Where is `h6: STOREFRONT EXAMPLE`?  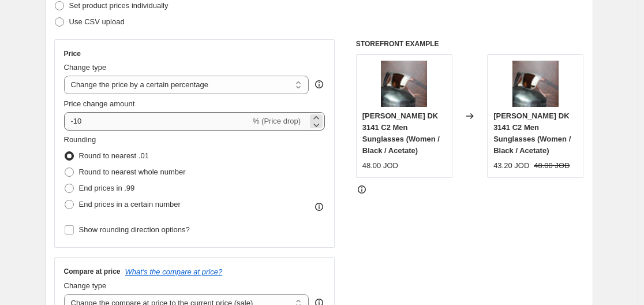
h6: STOREFRONT EXAMPLE is located at coordinates (470, 44).